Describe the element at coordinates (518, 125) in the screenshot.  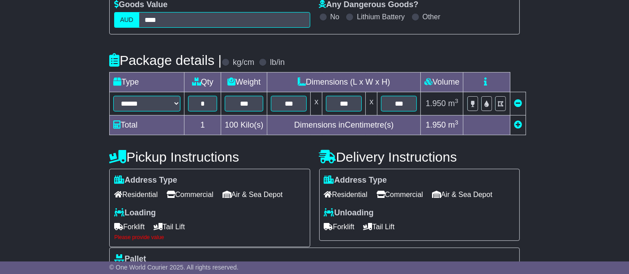
I see `a: Add new item` at that location.